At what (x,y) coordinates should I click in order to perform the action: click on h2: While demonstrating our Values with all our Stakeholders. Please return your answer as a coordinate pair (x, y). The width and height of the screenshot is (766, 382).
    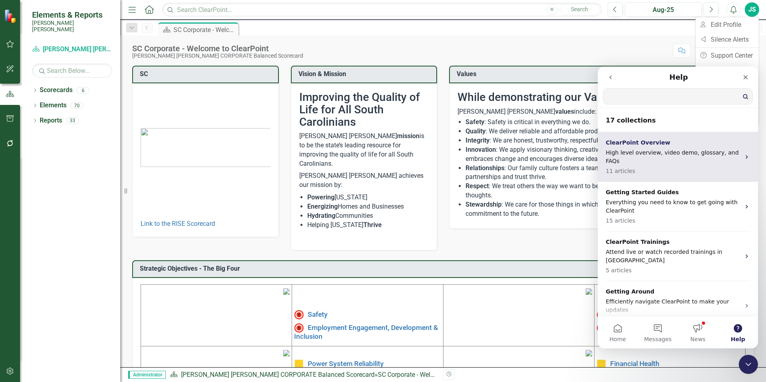
    Looking at the image, I should click on (602, 97).